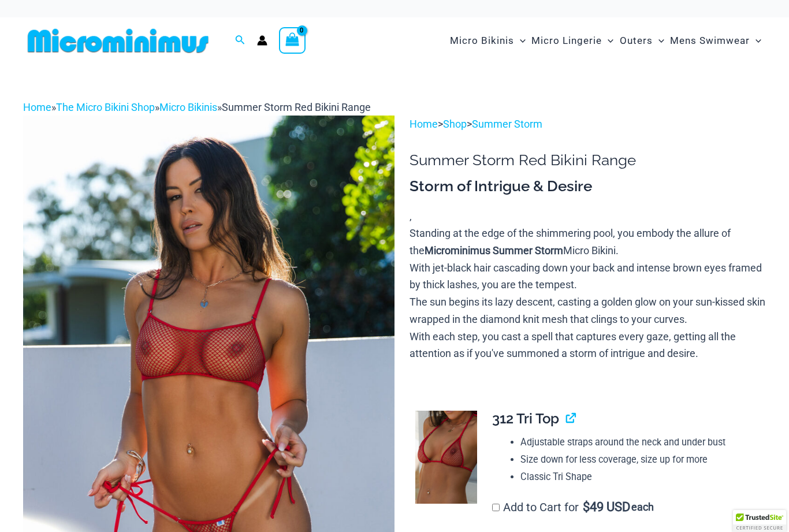  Describe the element at coordinates (606, 507) in the screenshot. I see `span: 49 USD` at that location.